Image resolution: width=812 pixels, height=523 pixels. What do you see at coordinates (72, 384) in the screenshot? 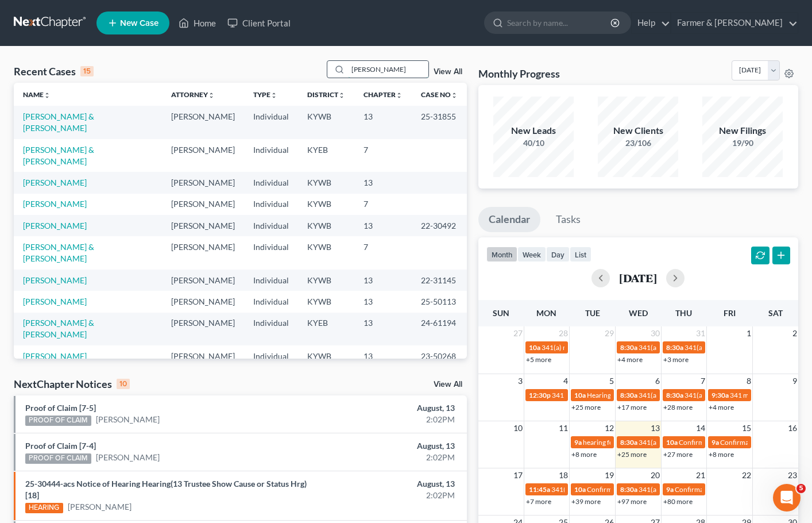
I see `div: NextChapter Notices` at bounding box center [72, 384].